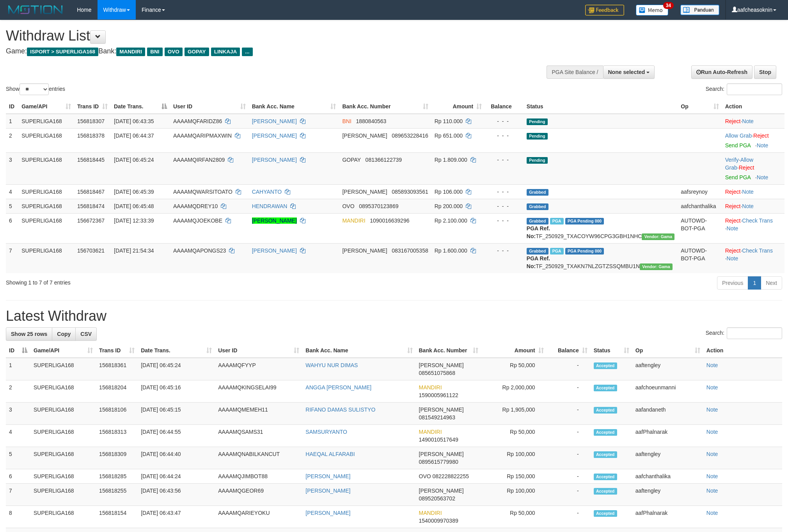 This screenshot has height=532, width=788. Describe the element at coordinates (449, 135) in the screenshot. I see `span: Rp 651.000` at that location.